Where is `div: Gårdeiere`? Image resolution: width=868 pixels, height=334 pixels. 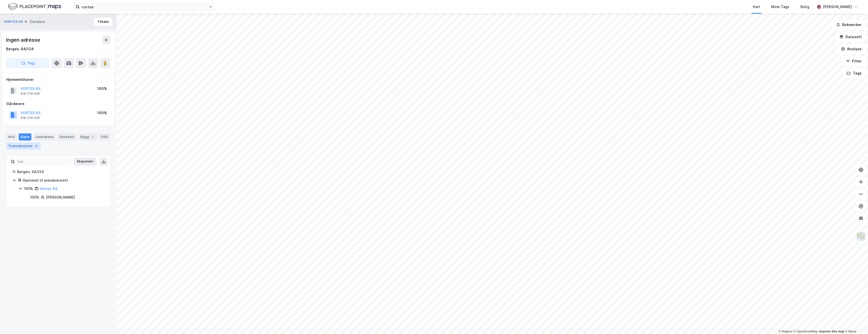
div: Gårdeiere is located at coordinates (58, 104).